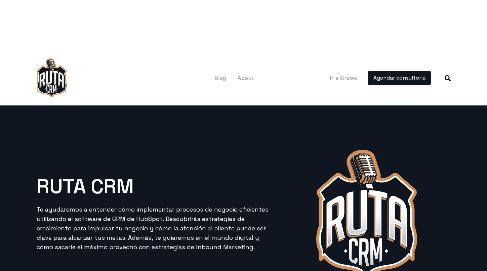 This screenshot has width=487, height=271. I want to click on p: Te ayudaremos a entender cómo implementar procesos de negocio eficientes utilizando el software d..., so click(156, 229).